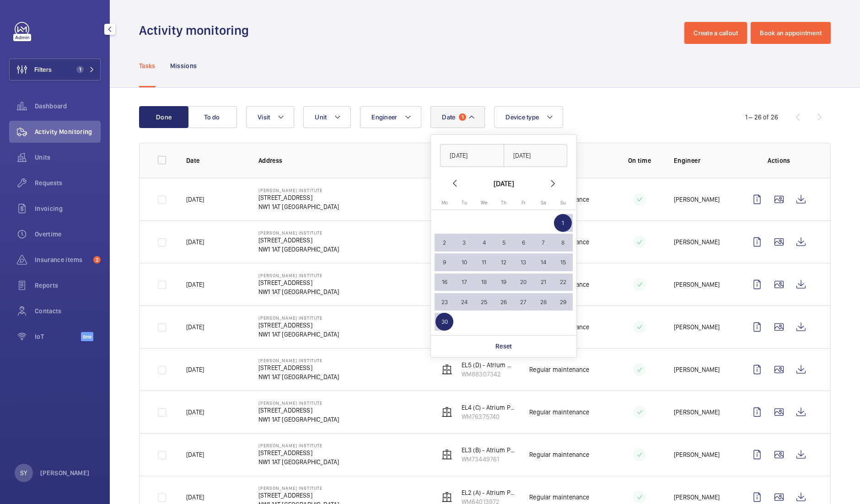 The width and height of the screenshot is (860, 504). Describe the element at coordinates (563, 223) in the screenshot. I see `button: September 1, 2024` at that location.